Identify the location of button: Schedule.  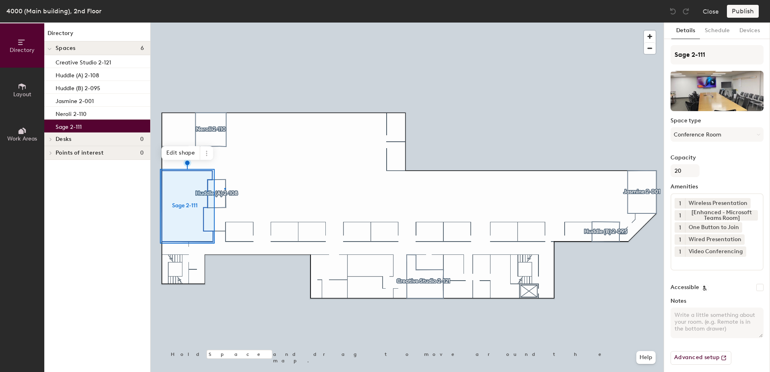
(717, 31).